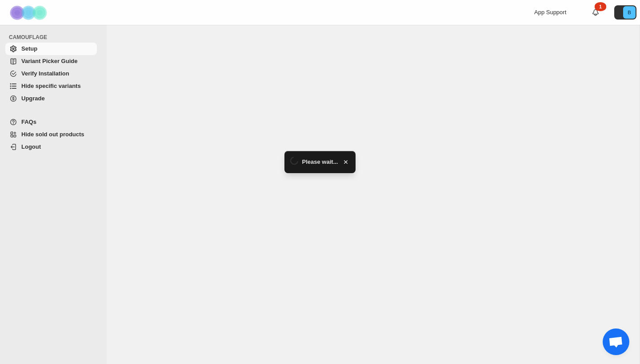 The width and height of the screenshot is (640, 364). What do you see at coordinates (616, 342) in the screenshot?
I see `div: Open chat` at bounding box center [616, 342].